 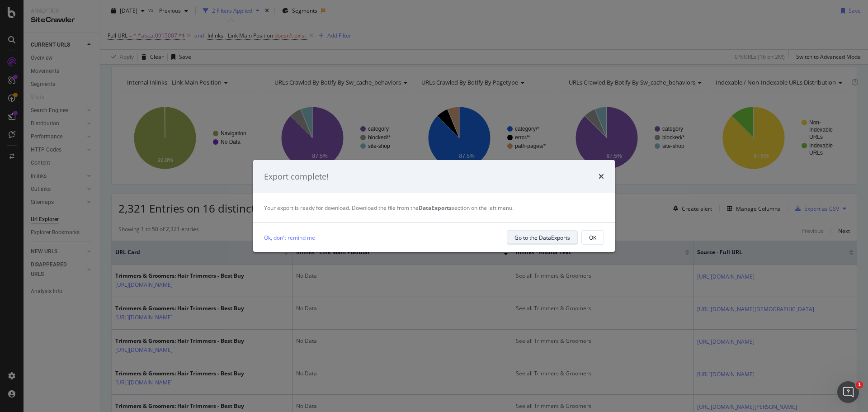 I want to click on div: Go to the DataExports, so click(x=542, y=237).